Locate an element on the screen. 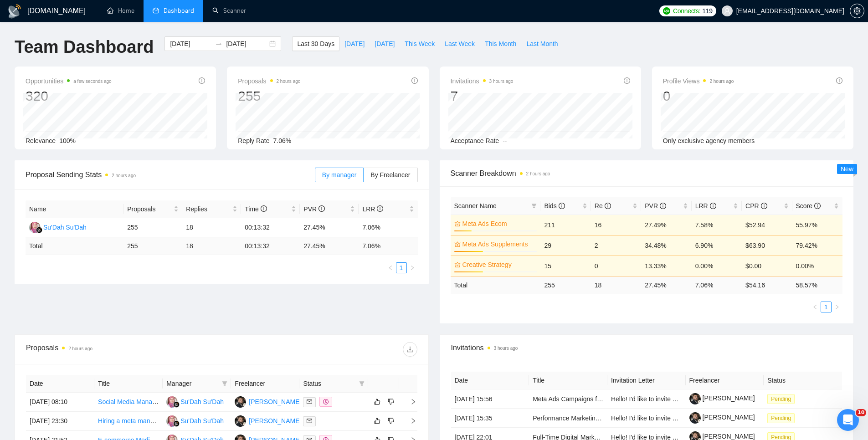  span: 10 is located at coordinates (861, 413).